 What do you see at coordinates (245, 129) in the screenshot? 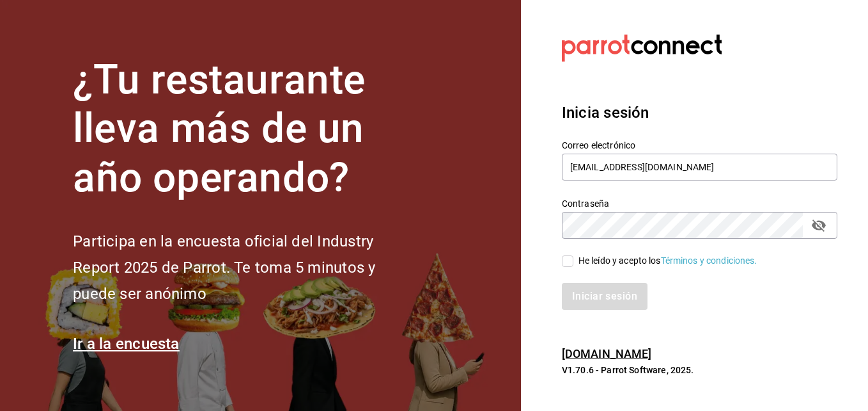
I see `h1: ¿Tu restaurante lleva más de un año operando?` at bounding box center [245, 129].